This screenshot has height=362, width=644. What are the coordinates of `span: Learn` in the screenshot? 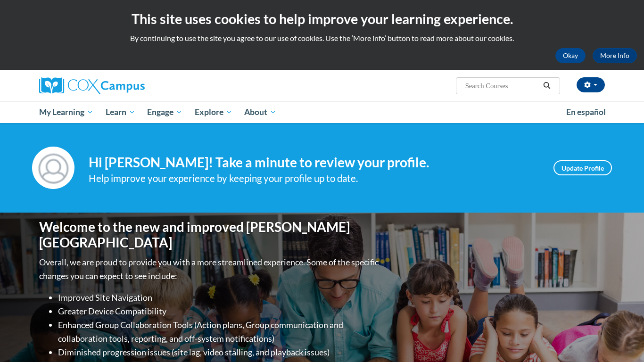 It's located at (120, 112).